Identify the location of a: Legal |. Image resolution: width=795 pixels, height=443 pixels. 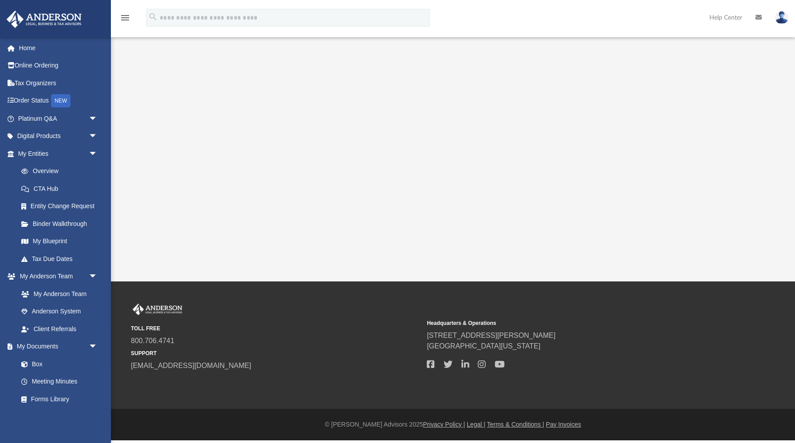
(476, 424).